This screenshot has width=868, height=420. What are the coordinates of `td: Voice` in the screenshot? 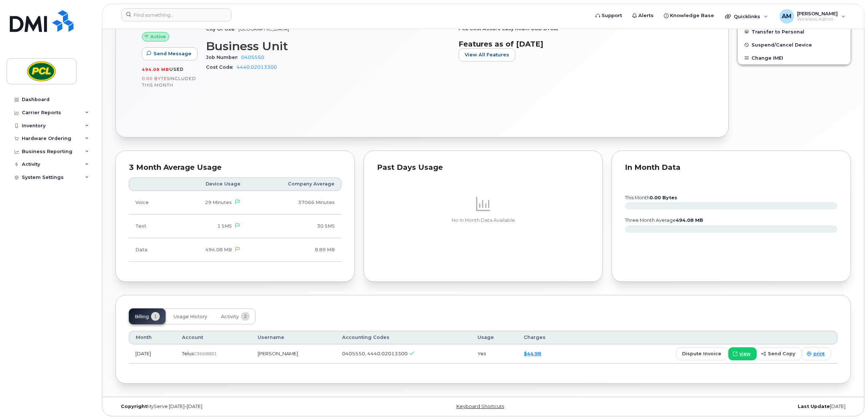 It's located at (150, 203).